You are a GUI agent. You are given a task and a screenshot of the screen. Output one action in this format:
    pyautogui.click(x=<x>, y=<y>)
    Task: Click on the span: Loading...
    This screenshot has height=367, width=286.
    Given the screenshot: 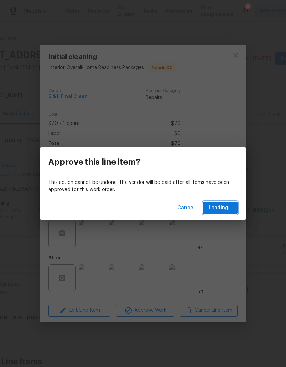 What is the action you would take?
    pyautogui.click(x=220, y=208)
    